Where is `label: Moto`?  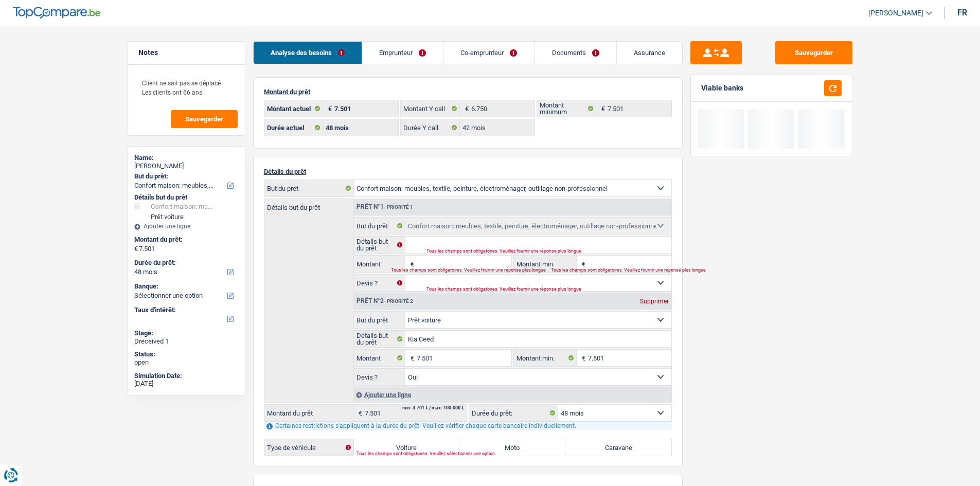 label: Moto is located at coordinates (512, 448).